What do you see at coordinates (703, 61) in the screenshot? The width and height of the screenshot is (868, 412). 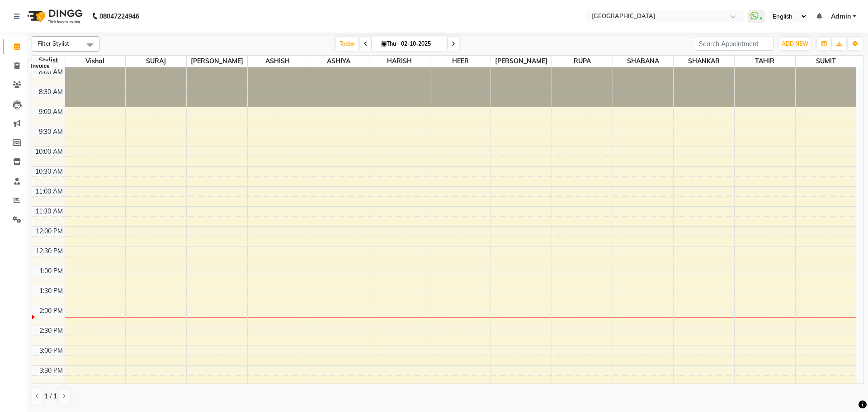 I see `span: SHANKAR` at bounding box center [703, 61].